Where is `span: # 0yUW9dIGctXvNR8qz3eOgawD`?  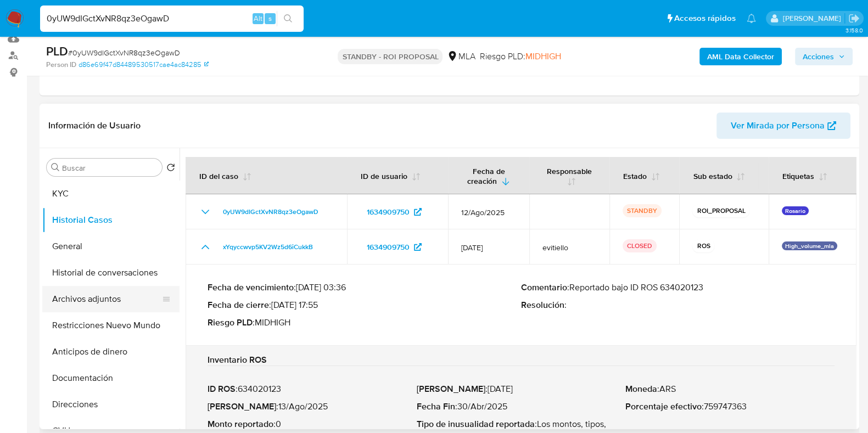 span: # 0yUW9dIGctXvNR8qz3eOgawD is located at coordinates (124, 52).